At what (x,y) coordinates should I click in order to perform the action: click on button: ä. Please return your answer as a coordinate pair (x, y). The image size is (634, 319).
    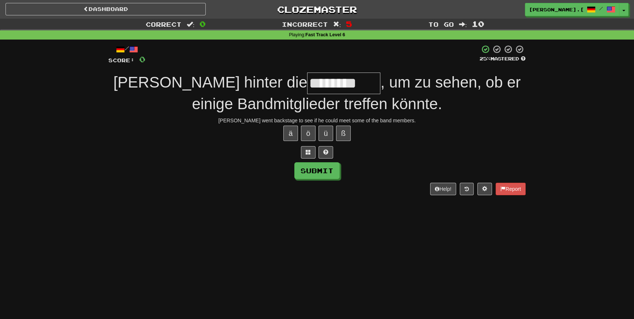
    Looking at the image, I should click on (291, 133).